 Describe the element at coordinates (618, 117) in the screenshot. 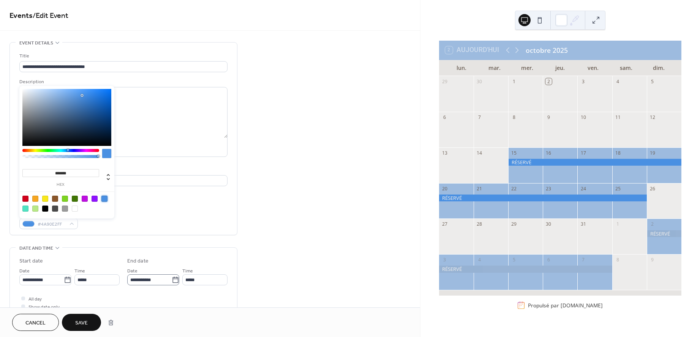

I see `div: 11` at that location.